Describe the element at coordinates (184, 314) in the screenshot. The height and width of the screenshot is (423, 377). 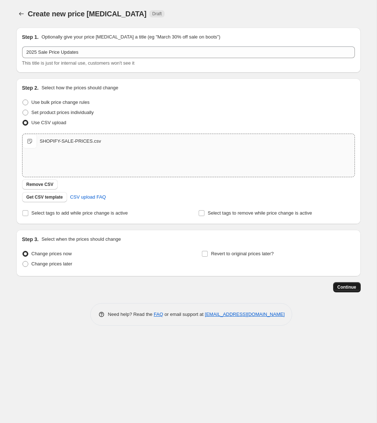
I see `span: or email support at` at that location.